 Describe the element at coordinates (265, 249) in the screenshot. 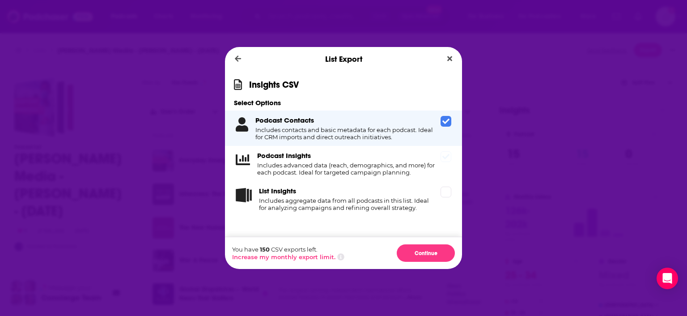

I see `span: 150` at that location.